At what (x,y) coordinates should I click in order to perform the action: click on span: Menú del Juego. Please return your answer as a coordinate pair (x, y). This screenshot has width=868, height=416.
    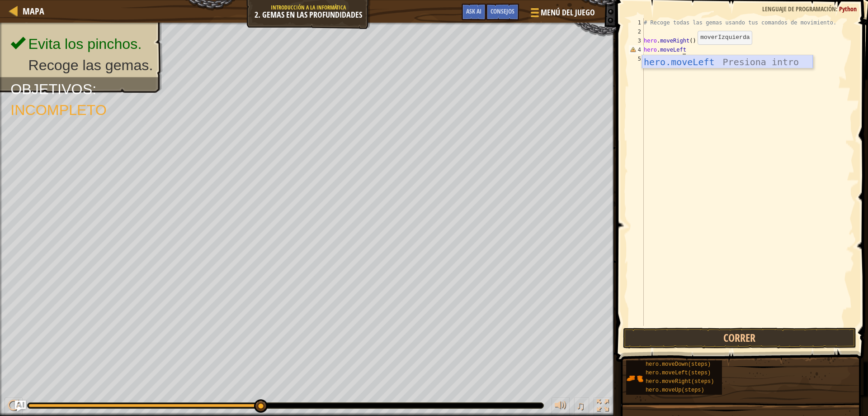
    Looking at the image, I should click on (568, 13).